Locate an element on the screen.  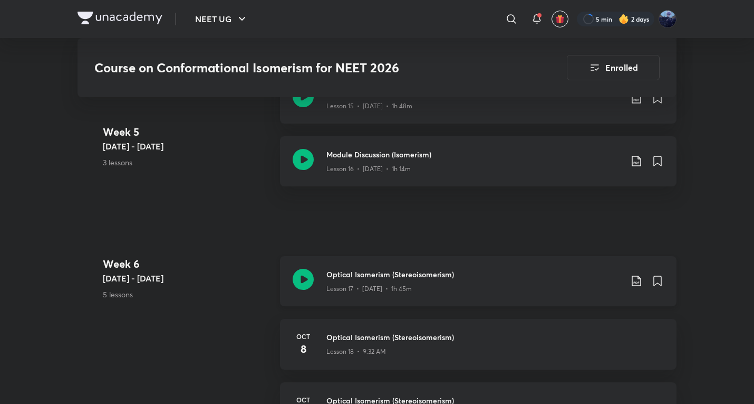
img: avatar is located at coordinates (560, 19).